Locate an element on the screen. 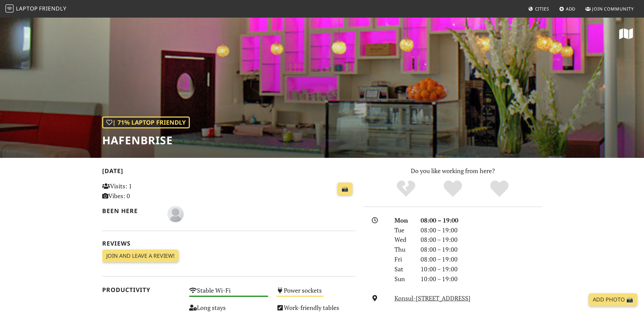 This screenshot has height=313, width=644. h1: Hafenbrise is located at coordinates (146, 140).